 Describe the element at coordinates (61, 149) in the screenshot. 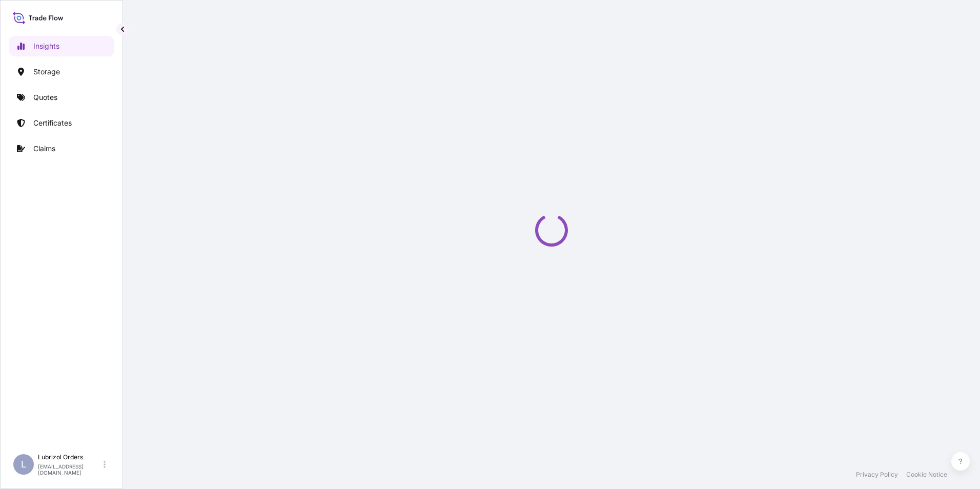

I see `a: Claims` at that location.